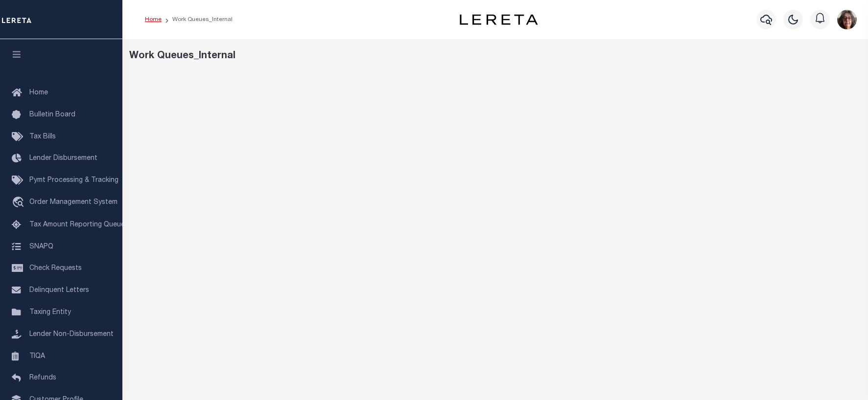 This screenshot has width=868, height=400. I want to click on span: Tax Amount Reporting Queue, so click(77, 225).